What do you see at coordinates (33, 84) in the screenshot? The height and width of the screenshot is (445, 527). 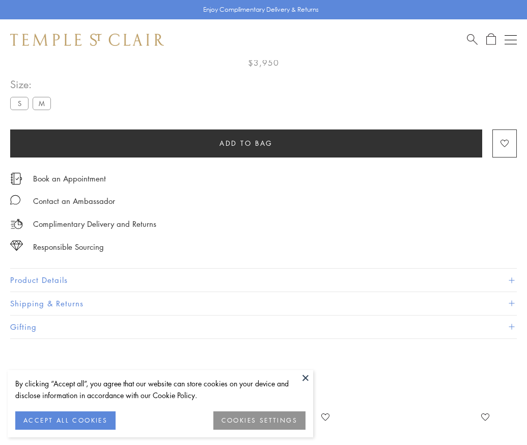 I see `span: Size:` at bounding box center [33, 84].